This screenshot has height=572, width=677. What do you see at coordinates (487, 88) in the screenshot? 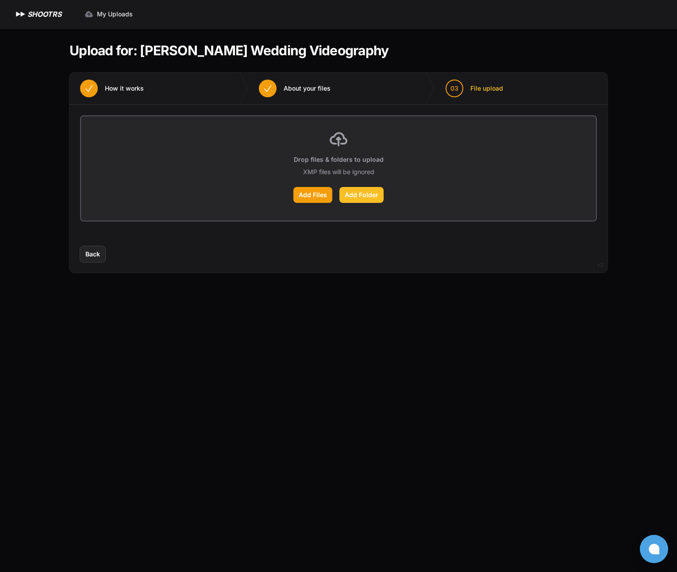
I see `span: File upload` at bounding box center [487, 88].